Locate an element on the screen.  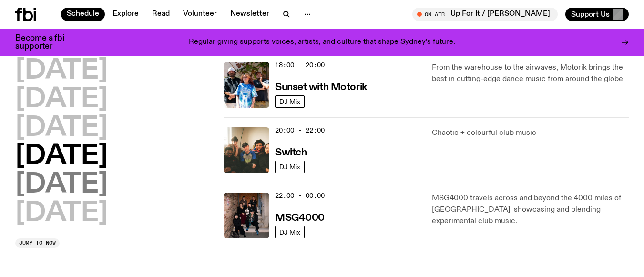
a: Newsletter is located at coordinates (249, 14).